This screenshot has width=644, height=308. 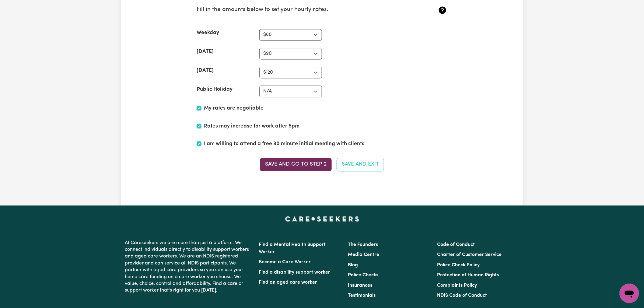 What do you see at coordinates (208, 33) in the screenshot?
I see `label: Weekday` at bounding box center [208, 33].